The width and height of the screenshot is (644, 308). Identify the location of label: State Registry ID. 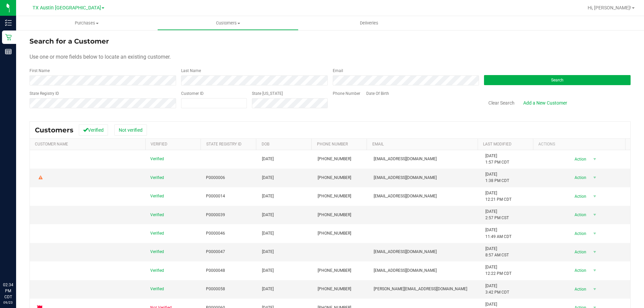
(44, 94).